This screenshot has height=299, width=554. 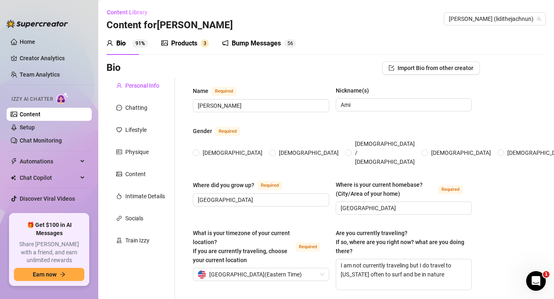 What do you see at coordinates (119, 108) in the screenshot?
I see `span: message` at bounding box center [119, 108].